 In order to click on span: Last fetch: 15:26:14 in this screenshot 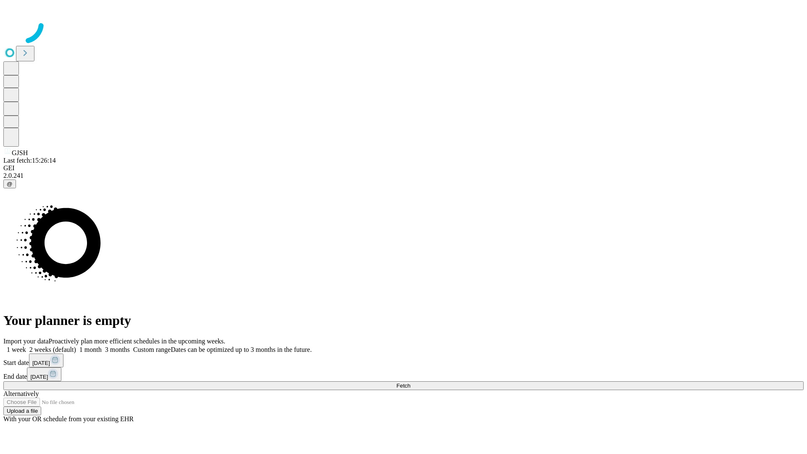, I will do `click(29, 160)`.